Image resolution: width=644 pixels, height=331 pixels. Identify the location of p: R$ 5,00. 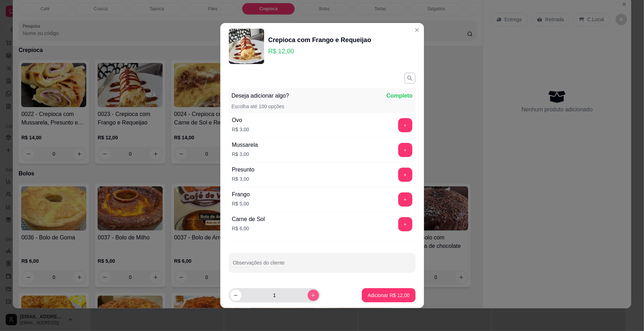
(241, 203).